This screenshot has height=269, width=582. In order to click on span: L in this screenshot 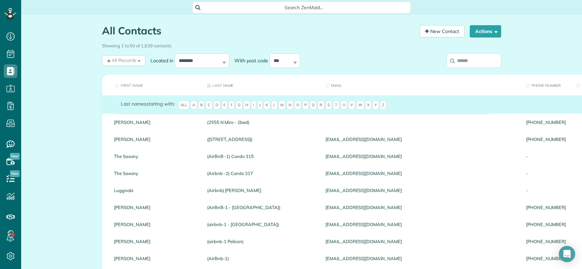, I will do `click(274, 105)`.